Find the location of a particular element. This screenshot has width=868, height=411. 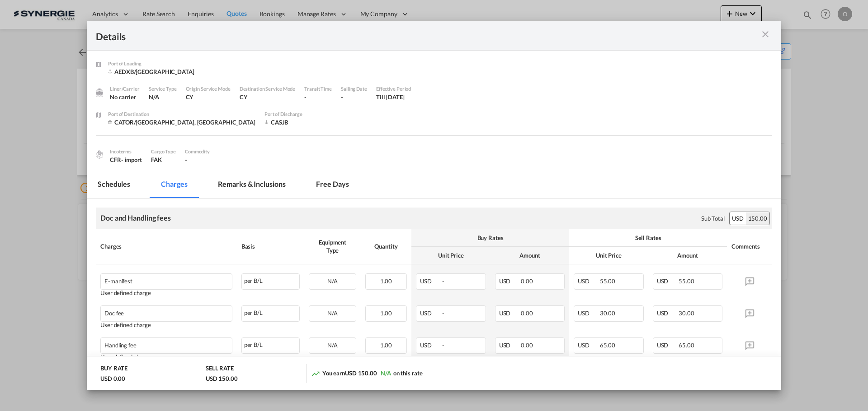

div: CASJB is located at coordinates (301, 122).